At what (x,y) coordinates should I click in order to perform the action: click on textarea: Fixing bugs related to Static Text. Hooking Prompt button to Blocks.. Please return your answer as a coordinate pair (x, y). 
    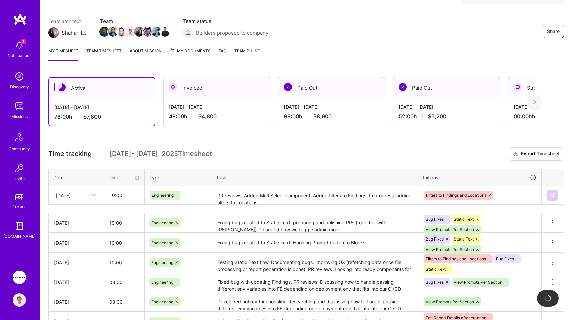
    Looking at the image, I should click on (315, 243).